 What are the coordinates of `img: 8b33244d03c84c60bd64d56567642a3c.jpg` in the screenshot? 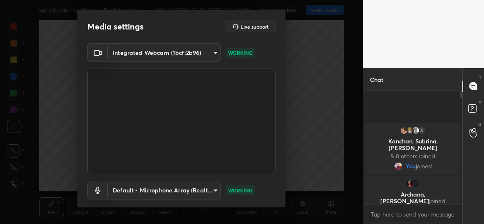 It's located at (404, 131).